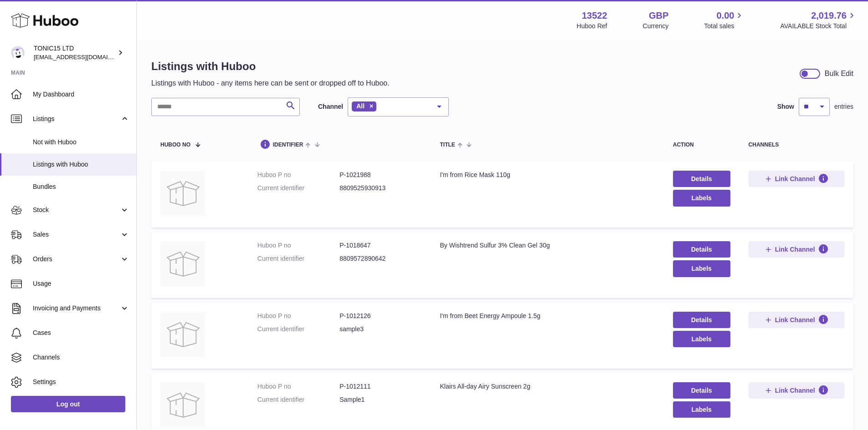 Image resolution: width=868 pixels, height=430 pixels. I want to click on dd: 8809525930913, so click(380, 188).